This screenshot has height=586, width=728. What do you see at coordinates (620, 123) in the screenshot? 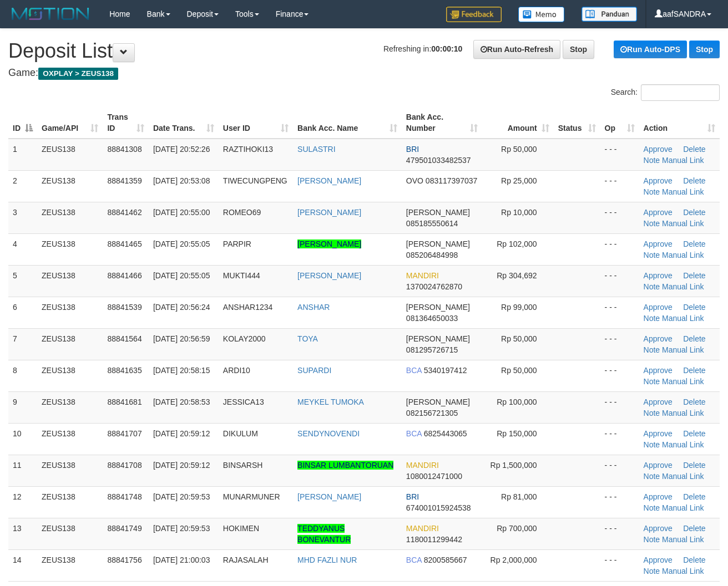
I see `th: Op: activate to sort column ascending` at bounding box center [620, 123].